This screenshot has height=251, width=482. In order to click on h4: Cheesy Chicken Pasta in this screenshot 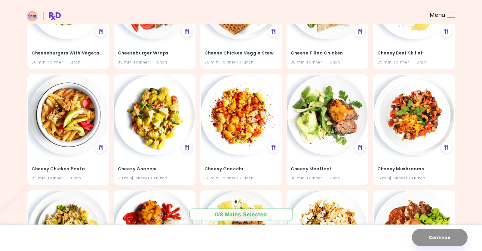, I will do `click(68, 169)`.